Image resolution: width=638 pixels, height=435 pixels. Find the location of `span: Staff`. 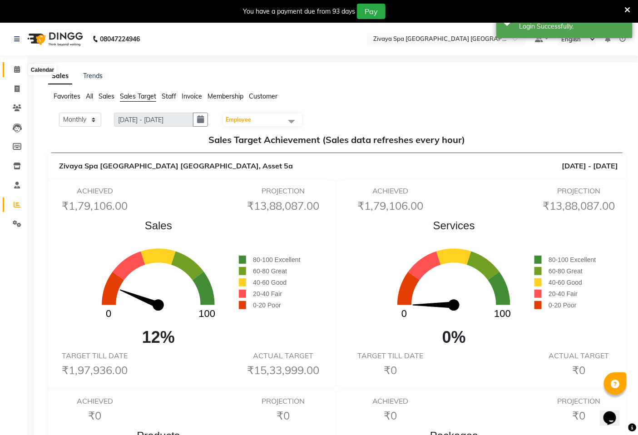

span: Staff is located at coordinates (169, 96).